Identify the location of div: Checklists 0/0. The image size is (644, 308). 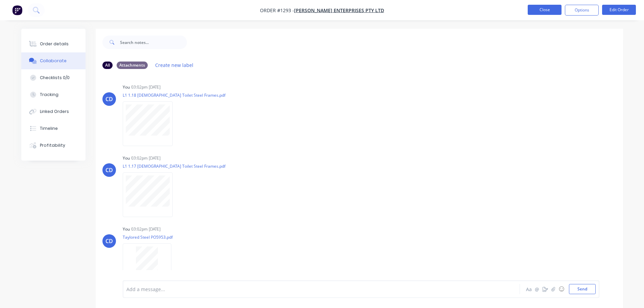
(55, 78).